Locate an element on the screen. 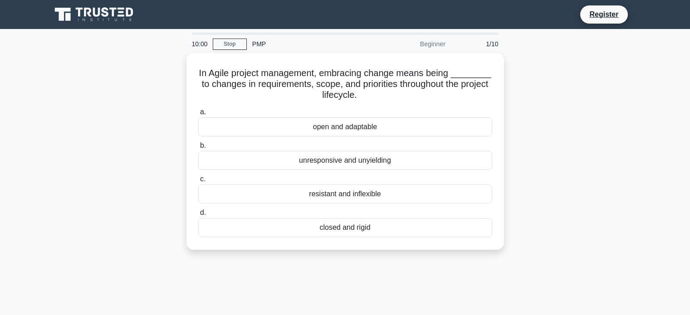 Image resolution: width=690 pixels, height=315 pixels. span: c. is located at coordinates (203, 179).